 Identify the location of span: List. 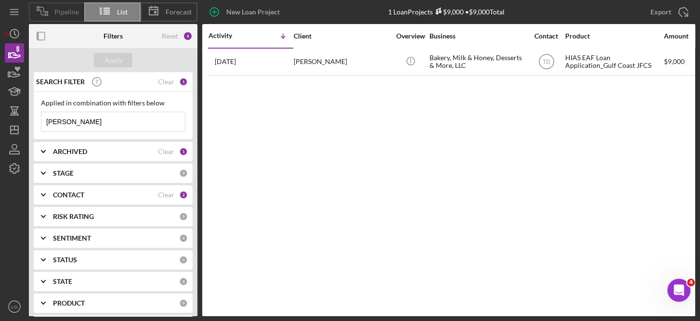
(122, 12).